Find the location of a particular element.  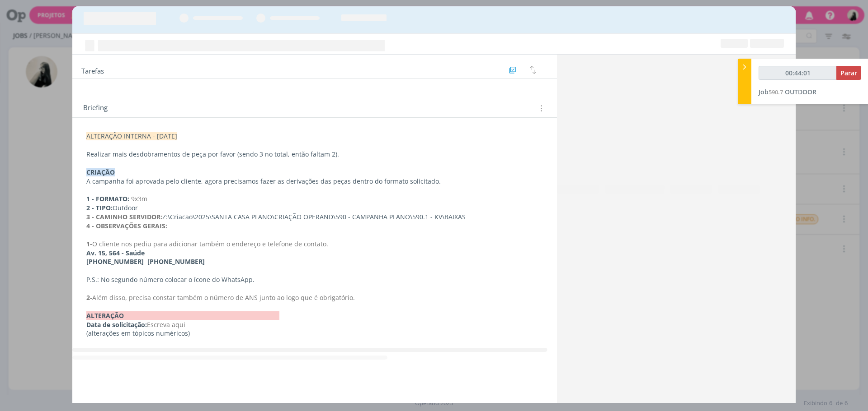

a: Job590.7OUTDOOR is located at coordinates (787, 92).